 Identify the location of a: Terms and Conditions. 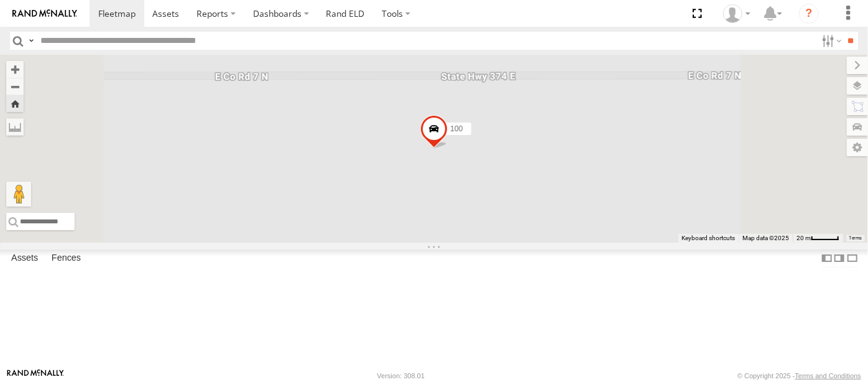
(828, 376).